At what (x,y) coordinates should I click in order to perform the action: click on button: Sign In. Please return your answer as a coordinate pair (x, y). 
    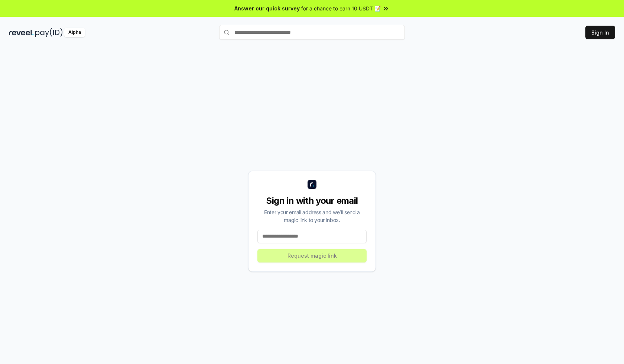
    Looking at the image, I should click on (600, 32).